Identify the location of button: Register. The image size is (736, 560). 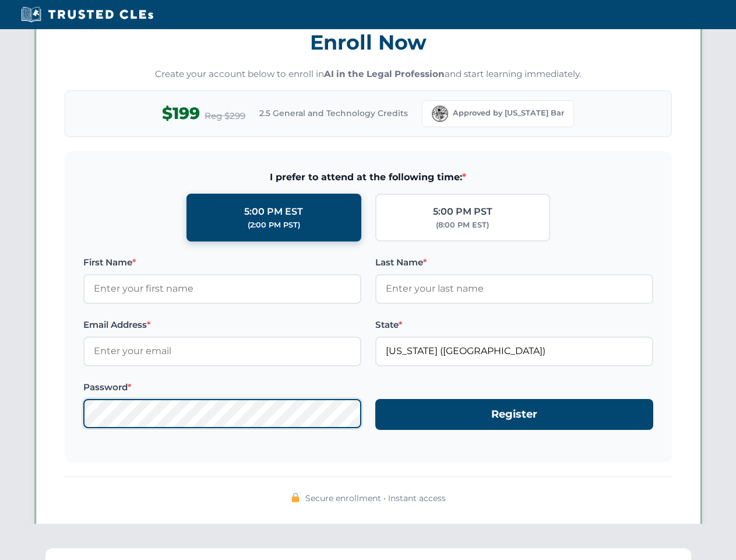
(514, 414).